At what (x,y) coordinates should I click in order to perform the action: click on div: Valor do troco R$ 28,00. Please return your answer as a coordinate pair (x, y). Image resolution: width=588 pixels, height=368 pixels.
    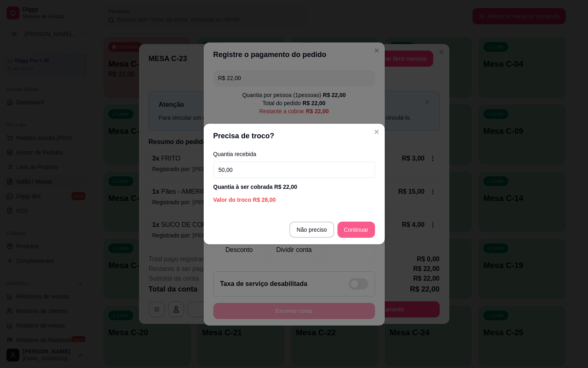
    Looking at the image, I should click on (294, 200).